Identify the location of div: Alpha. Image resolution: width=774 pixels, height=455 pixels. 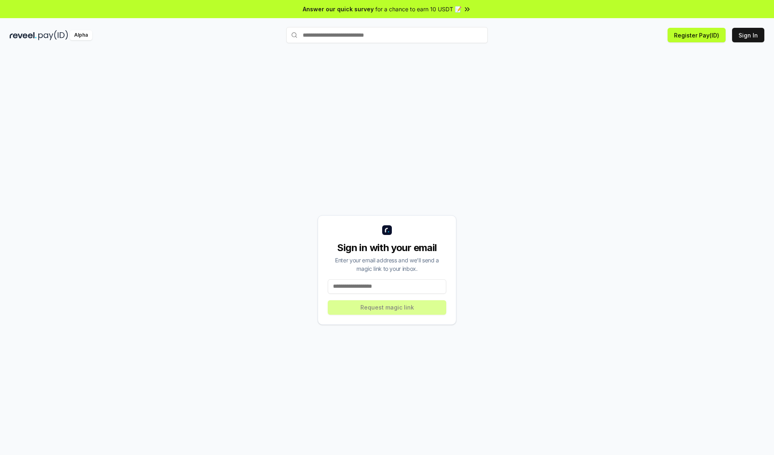
(81, 35).